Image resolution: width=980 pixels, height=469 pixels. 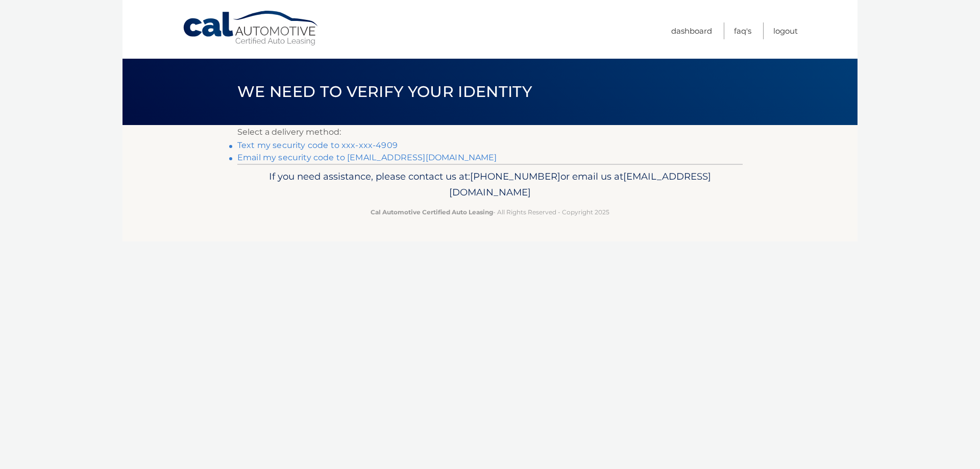 What do you see at coordinates (490, 211) in the screenshot?
I see `p: - All Rights Reserved - Copyright 2025` at bounding box center [490, 211].